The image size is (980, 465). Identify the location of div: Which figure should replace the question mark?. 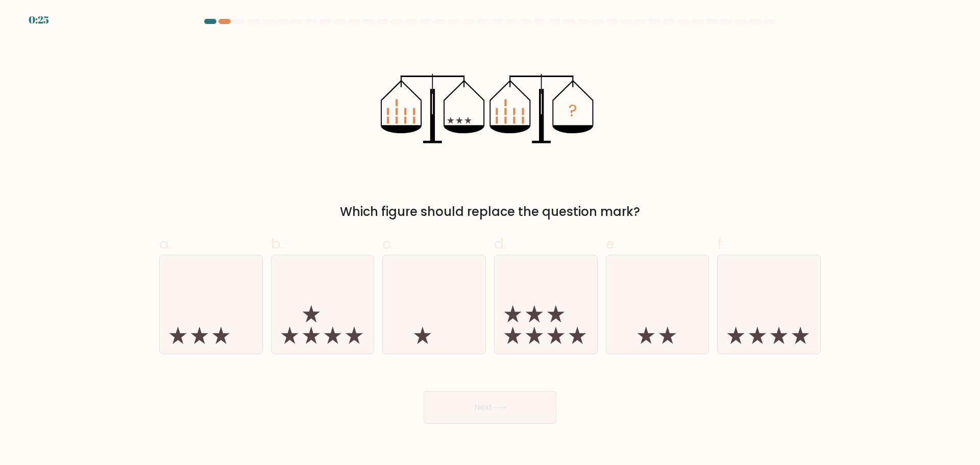
(490, 211).